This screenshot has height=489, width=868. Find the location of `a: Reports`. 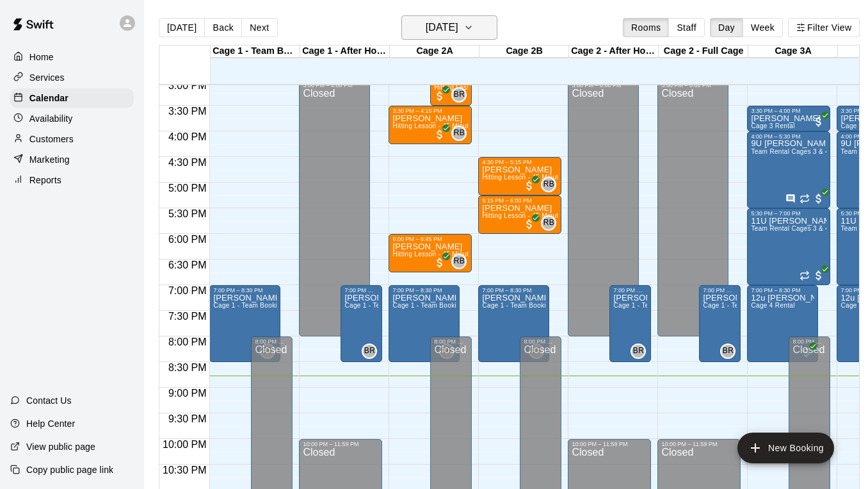

a: Reports is located at coordinates (72, 180).